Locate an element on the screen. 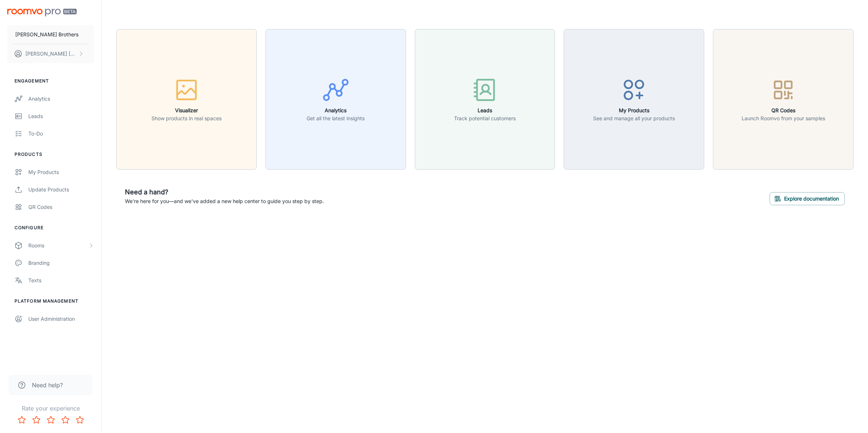  p: Get all the latest insights is located at coordinates (335, 118).